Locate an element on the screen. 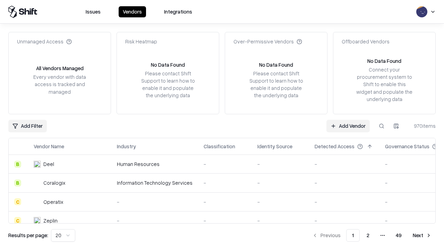 Image resolution: width=444 pixels, height=250 pixels. button: Integrations is located at coordinates (178, 12).